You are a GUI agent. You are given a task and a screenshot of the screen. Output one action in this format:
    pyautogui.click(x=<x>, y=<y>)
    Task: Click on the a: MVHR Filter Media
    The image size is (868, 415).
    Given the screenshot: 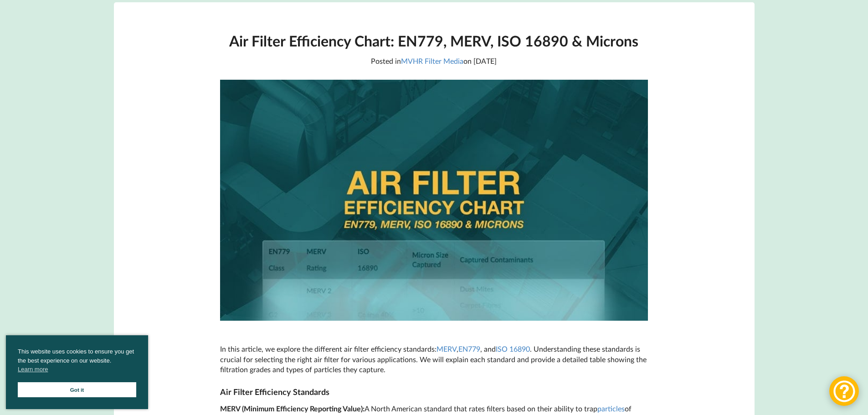 What is the action you would take?
    pyautogui.click(x=432, y=60)
    